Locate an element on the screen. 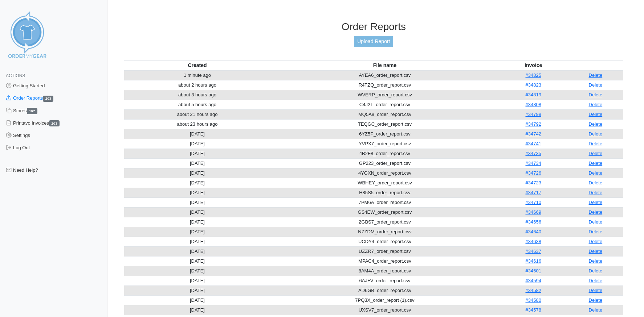 The height and width of the screenshot is (317, 644). a: #34582 is located at coordinates (533, 290).